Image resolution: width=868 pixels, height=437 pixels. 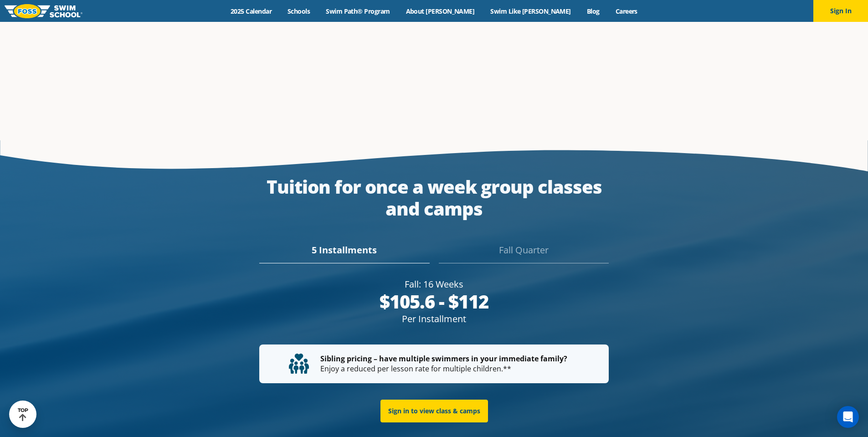 What do you see at coordinates (444, 358) in the screenshot?
I see `strong: Sibling pricing – have multiple swimmers in your immediate family?` at bounding box center [444, 358].